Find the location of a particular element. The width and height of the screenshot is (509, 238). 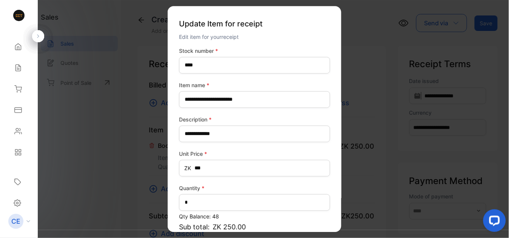

p: CE is located at coordinates (16, 221).